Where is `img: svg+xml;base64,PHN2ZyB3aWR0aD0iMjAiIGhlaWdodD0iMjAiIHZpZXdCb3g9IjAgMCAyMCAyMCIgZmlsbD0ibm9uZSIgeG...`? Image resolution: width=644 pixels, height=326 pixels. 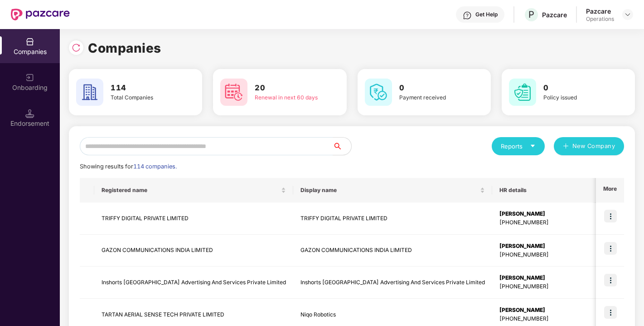
img: svg+xml;base64,PHN2ZyB3aWR0aD0iMjAiIGhlaWdodD0iMjAiIHZpZXdCb3g9IjAgMCAyMCAyMCIgZmlsbD0ibm9uZSIgeG... is located at coordinates (30, 77).